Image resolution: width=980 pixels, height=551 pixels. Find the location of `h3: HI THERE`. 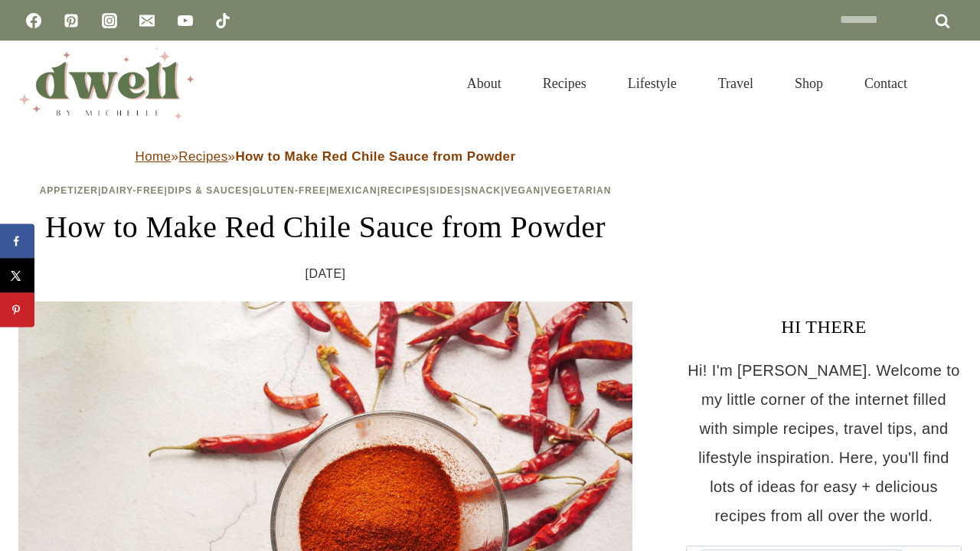

h3: HI THERE is located at coordinates (824, 327).